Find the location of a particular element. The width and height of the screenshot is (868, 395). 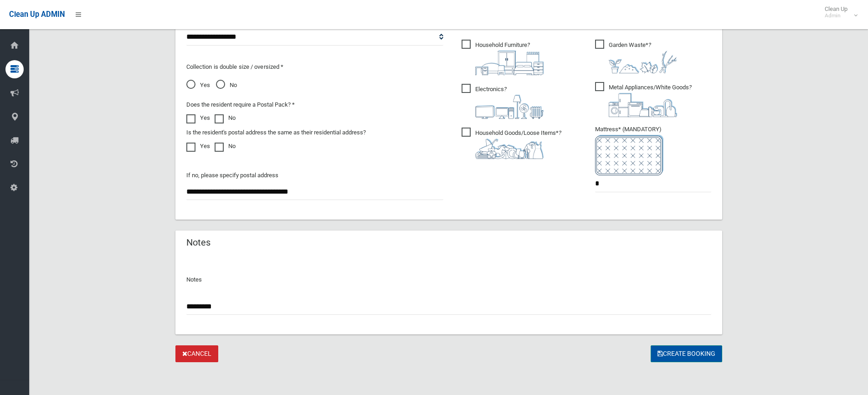

span: Metal Appliances/White Goods is located at coordinates (644, 99).